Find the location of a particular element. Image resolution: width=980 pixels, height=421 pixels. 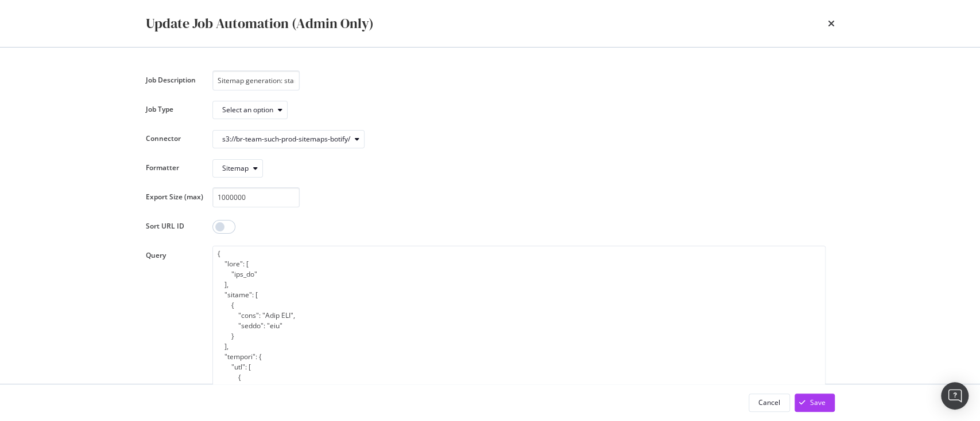

div: Open Intercom Messenger is located at coordinates (954, 396).